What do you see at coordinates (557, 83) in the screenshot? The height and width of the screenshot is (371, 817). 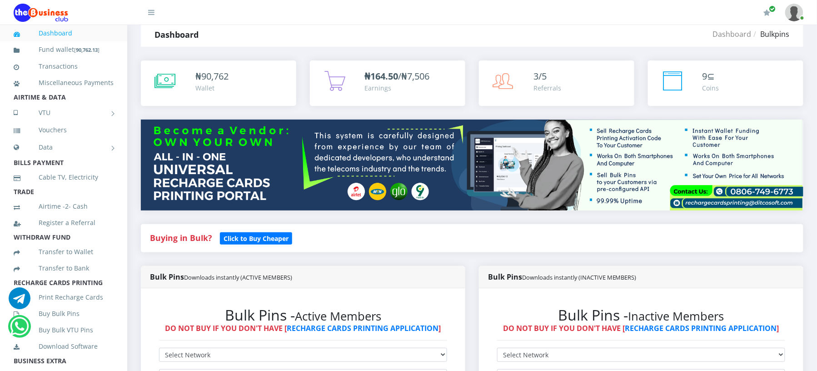 I see `a: 3/5 Referrals` at bounding box center [557, 83].